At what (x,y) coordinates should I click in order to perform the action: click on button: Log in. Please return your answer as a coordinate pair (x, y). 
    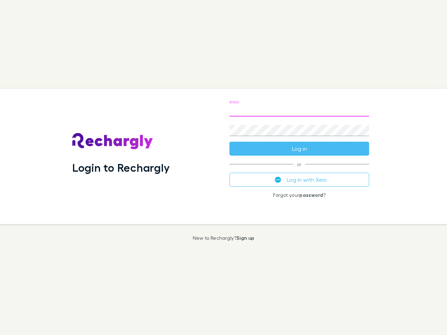
    Looking at the image, I should click on (299, 149).